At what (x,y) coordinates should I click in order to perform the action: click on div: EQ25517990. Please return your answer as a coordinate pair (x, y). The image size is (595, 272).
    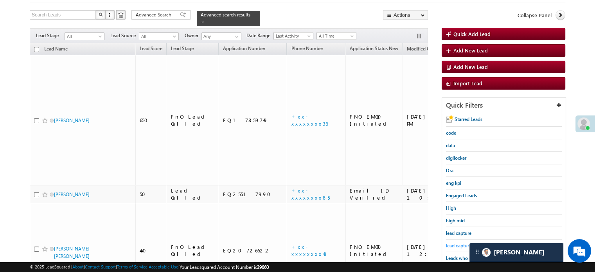
    Looking at the image, I should click on (253, 194).